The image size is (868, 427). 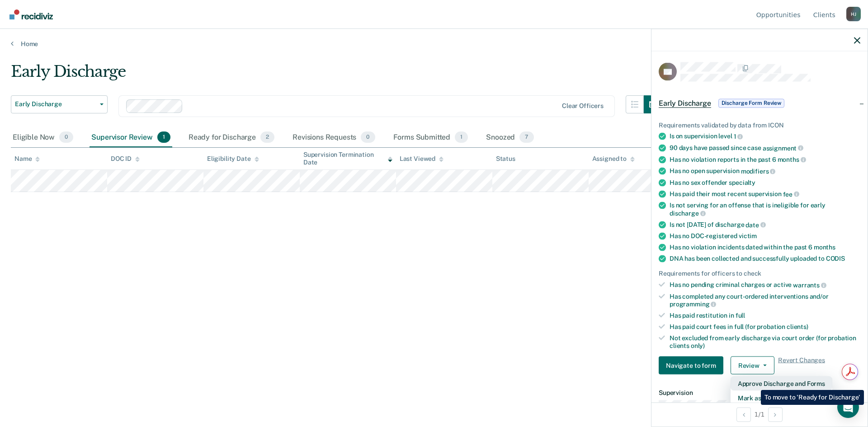 What do you see at coordinates (791, 194) in the screenshot?
I see `span: fee` at bounding box center [791, 194].